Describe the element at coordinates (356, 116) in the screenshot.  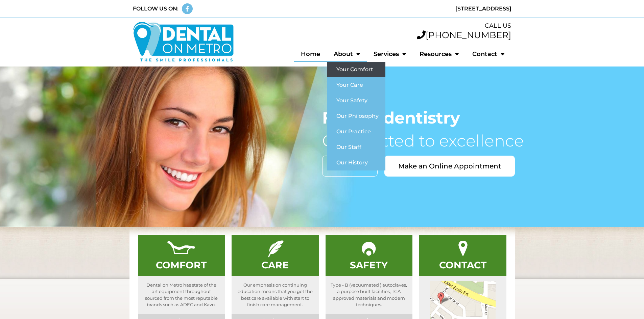
I see `a: Our Philosophy` at that location.